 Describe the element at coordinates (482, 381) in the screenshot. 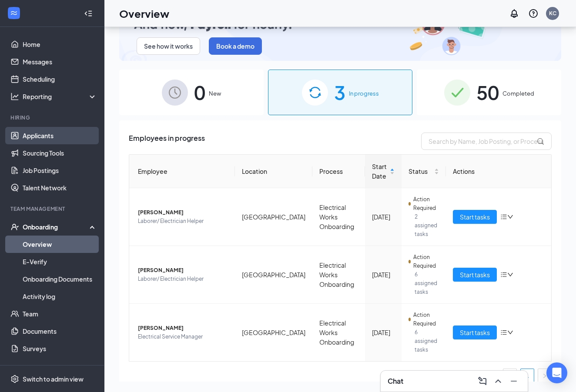

I see `button: ComposeMessage` at that location.